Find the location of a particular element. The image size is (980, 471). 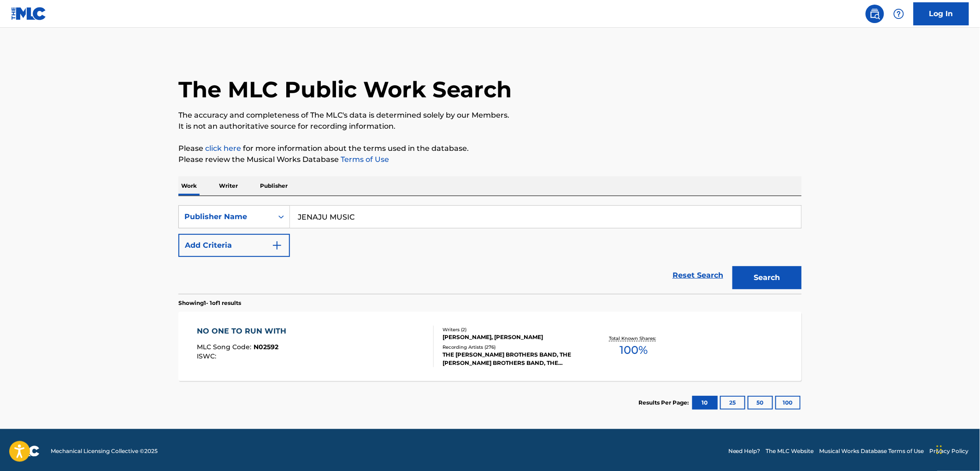

a: Log In is located at coordinates (941, 14).